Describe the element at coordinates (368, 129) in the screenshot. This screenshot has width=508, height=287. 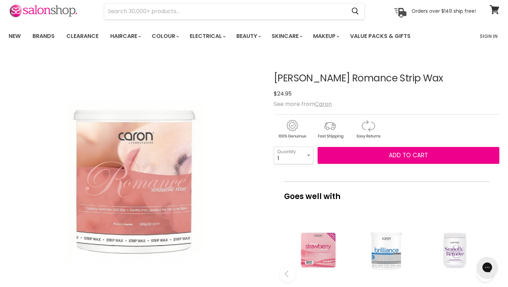
I see `img: returns.gif` at that location.